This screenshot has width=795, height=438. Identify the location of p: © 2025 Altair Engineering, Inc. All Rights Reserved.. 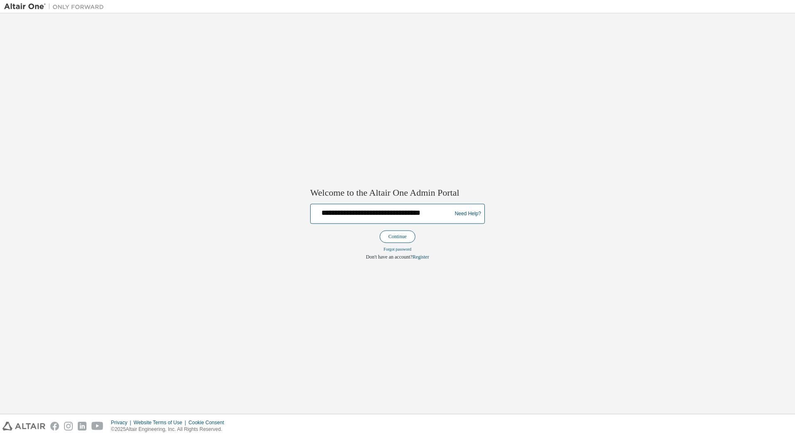
(170, 429).